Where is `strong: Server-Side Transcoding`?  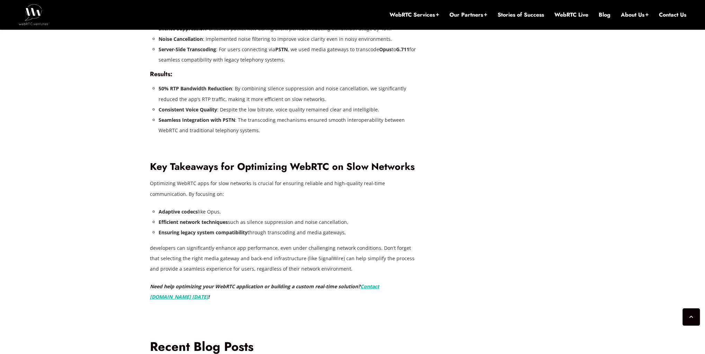 strong: Server-Side Transcoding is located at coordinates (187, 49).